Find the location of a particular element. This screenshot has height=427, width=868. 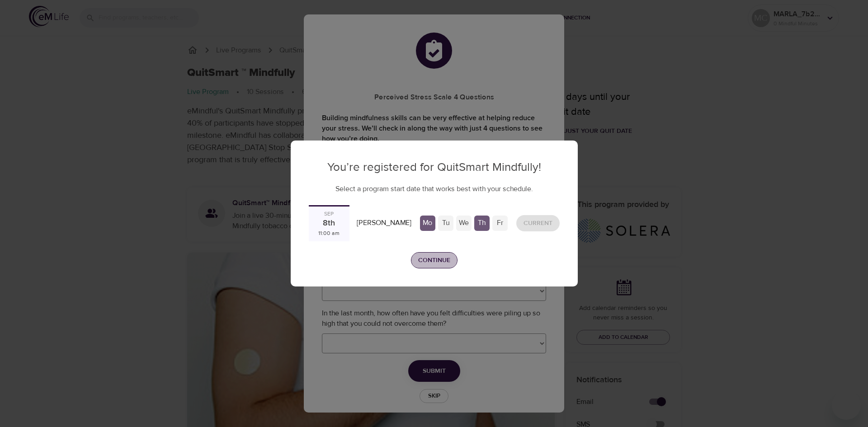

div: 11:00 am is located at coordinates (329, 233).